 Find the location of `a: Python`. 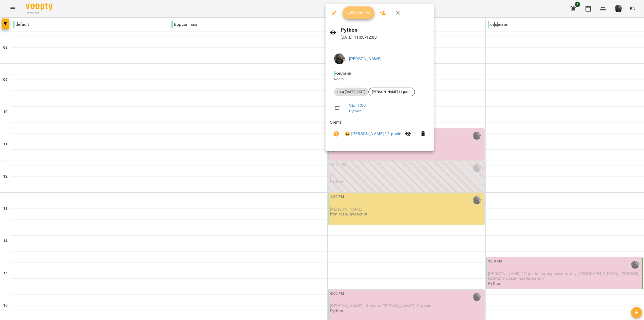

a: Python is located at coordinates (355, 111).